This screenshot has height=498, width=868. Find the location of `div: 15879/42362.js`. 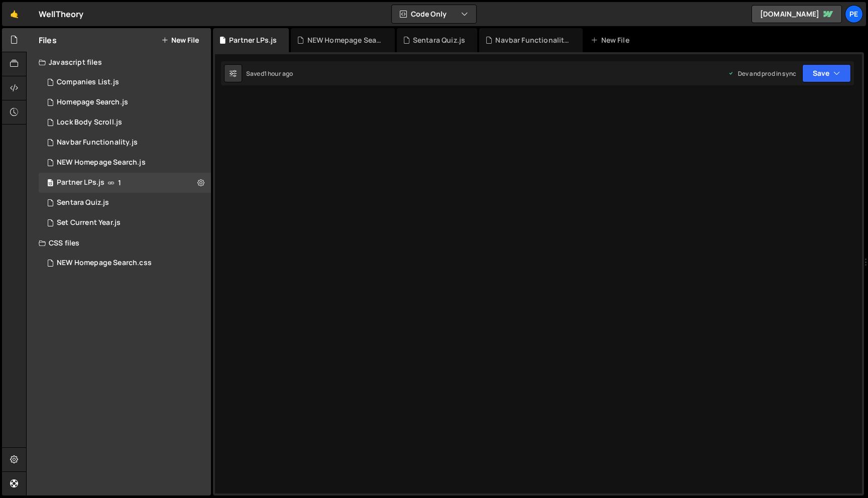

div: 15879/42362.js is located at coordinates (124, 123).